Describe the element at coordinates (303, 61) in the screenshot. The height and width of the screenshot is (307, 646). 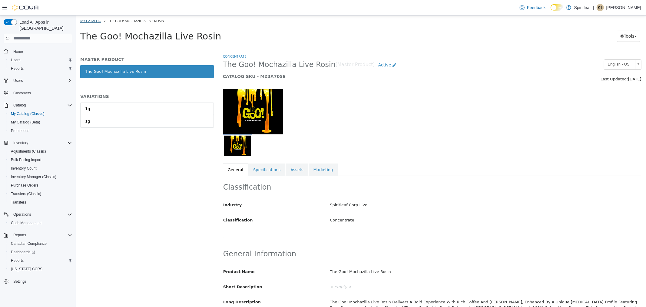
I see `h5: CATALOG SKU - MZ3A705E` at that location.